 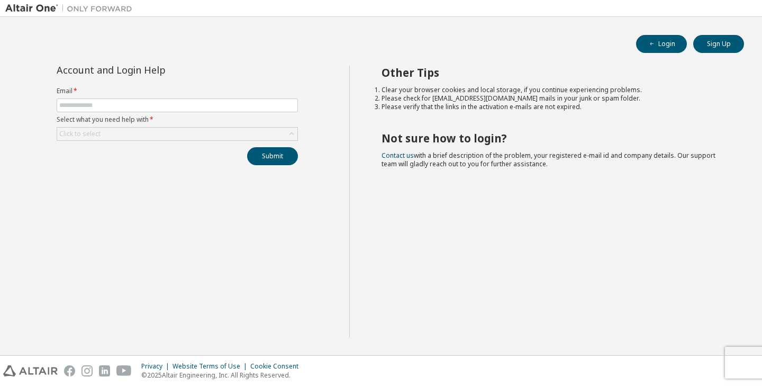 What do you see at coordinates (211, 366) in the screenshot?
I see `div: Website Terms of Use` at bounding box center [211, 366].